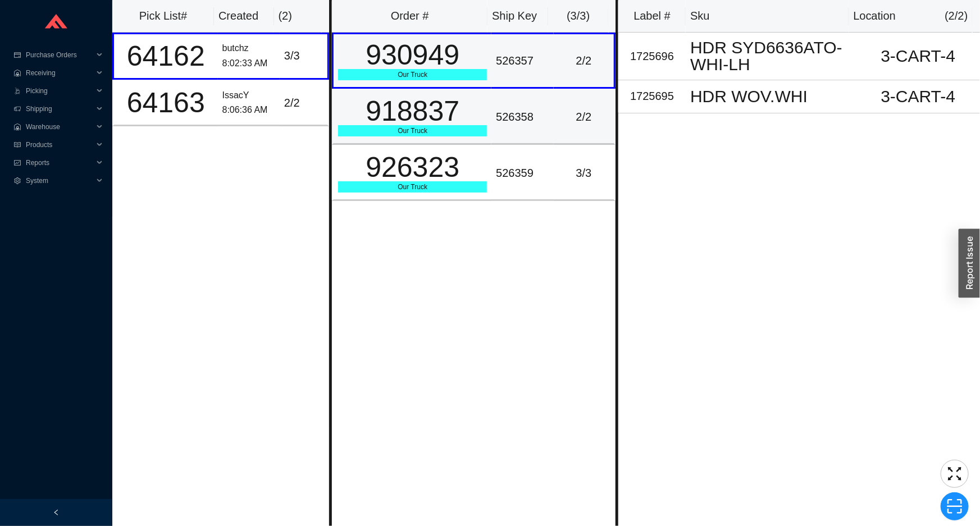 This screenshot has height=526, width=980. I want to click on div: 8:06:36 AM, so click(249, 110).